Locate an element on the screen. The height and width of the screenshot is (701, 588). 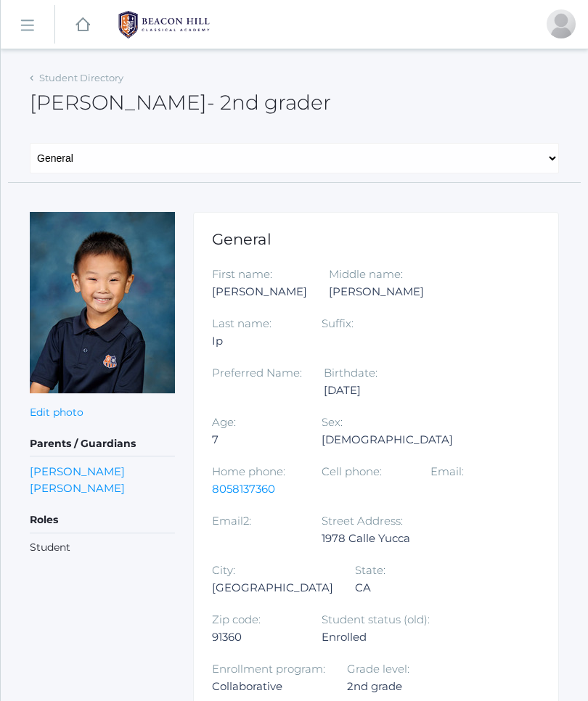
label: Street Address: is located at coordinates (362, 520).